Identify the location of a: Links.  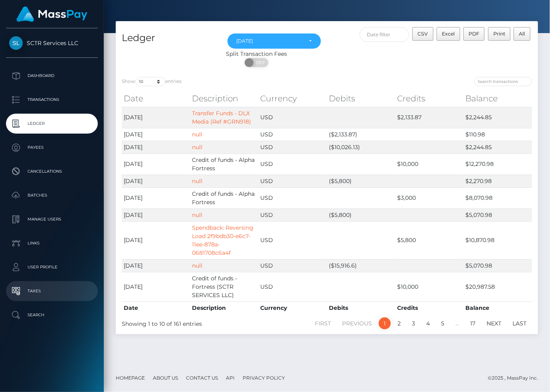
(52, 243).